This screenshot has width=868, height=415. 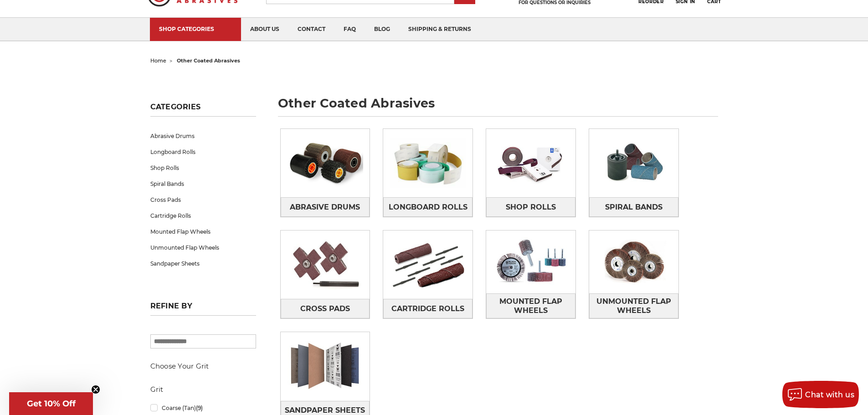 What do you see at coordinates (325, 163) in the screenshot?
I see `img: Abrasive Drums` at bounding box center [325, 163].